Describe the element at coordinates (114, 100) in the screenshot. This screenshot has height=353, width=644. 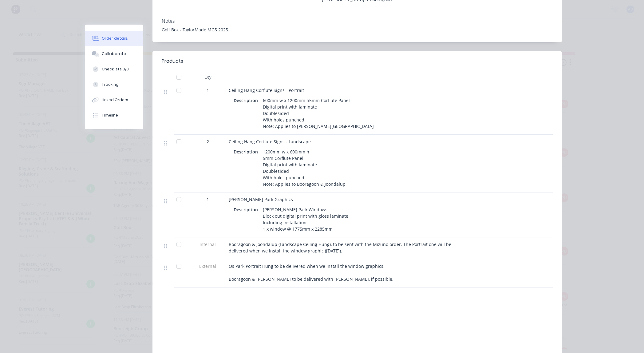
I see `button: Linked Orders` at that location.